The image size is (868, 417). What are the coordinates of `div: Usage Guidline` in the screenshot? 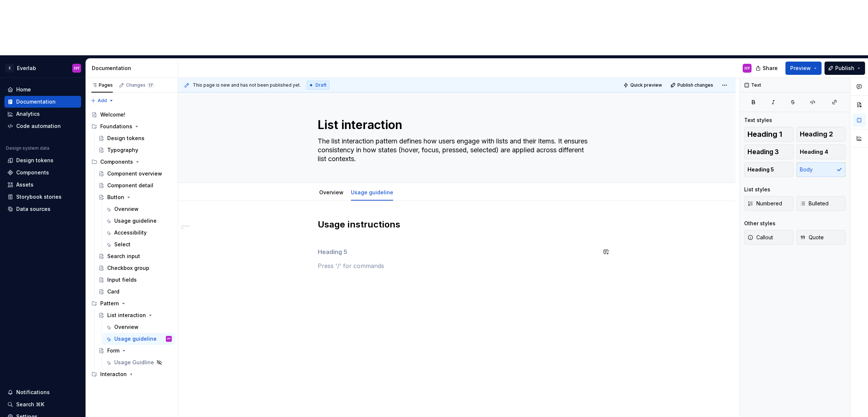 It's located at (134, 362).